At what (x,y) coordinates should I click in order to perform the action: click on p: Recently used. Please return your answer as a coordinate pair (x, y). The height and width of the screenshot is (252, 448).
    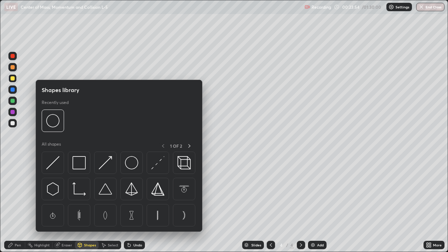
    Looking at the image, I should click on (55, 102).